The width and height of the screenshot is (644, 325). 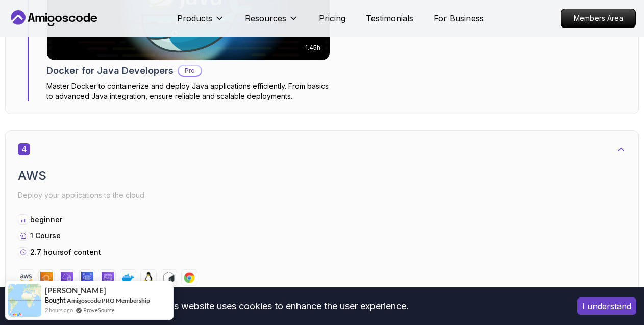 What do you see at coordinates (390, 19) in the screenshot?
I see `a: Testimonials` at bounding box center [390, 19].